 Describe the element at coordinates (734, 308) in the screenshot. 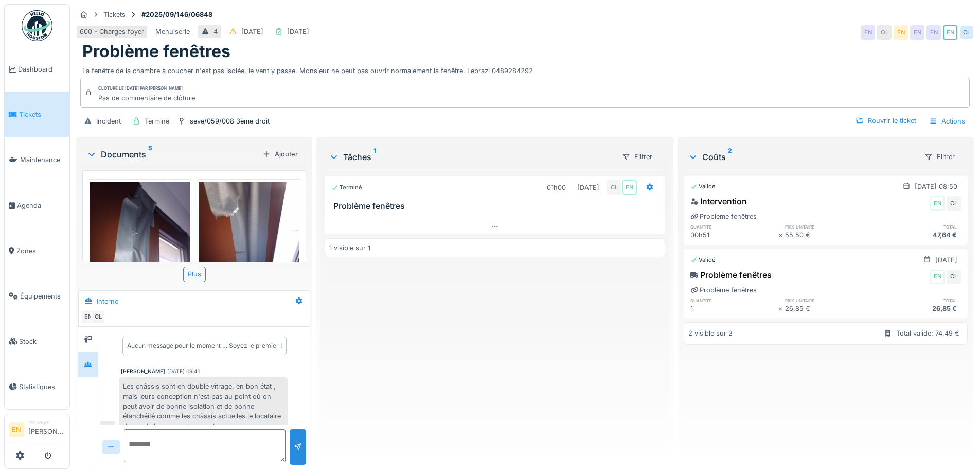

I see `div: 1` at that location.